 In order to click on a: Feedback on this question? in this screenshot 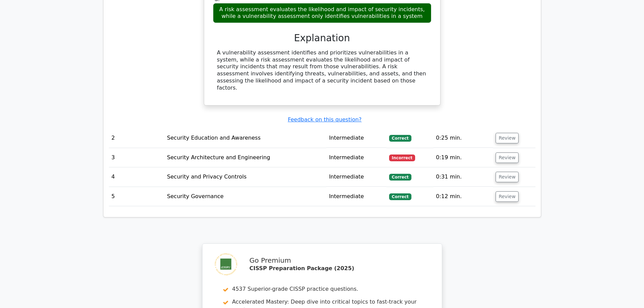, I will do `click(324, 119)`.